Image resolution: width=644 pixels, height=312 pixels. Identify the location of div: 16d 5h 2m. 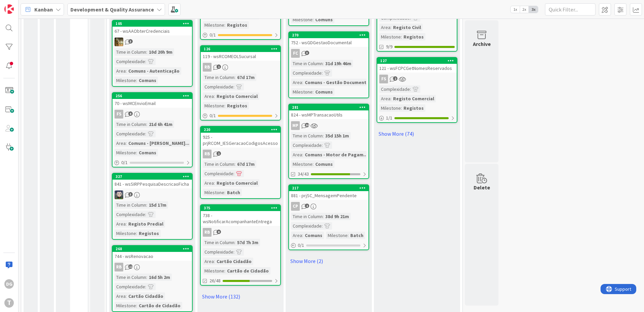
(160, 277).